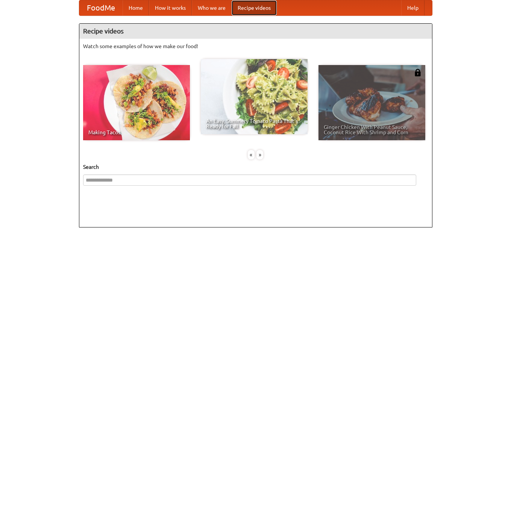  I want to click on a: Who we are, so click(212, 8).